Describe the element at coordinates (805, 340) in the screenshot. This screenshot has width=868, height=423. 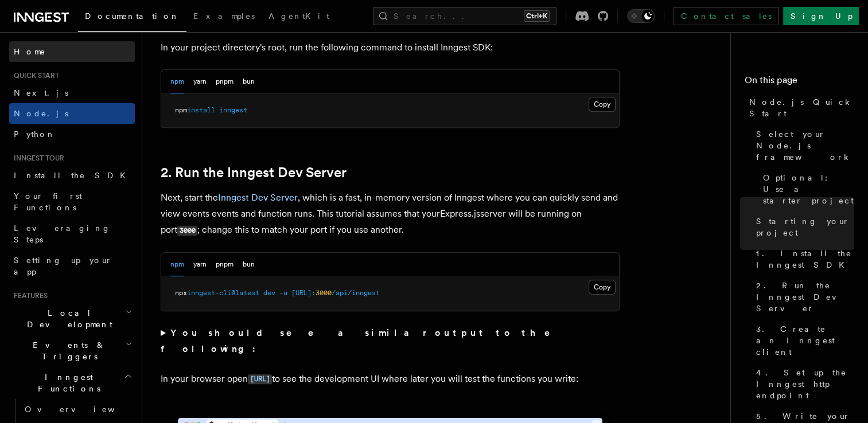
I see `span: 3. Create an Inngest client` at that location.